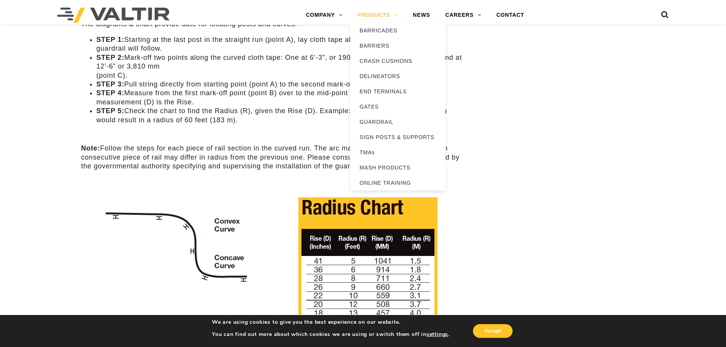  Describe the element at coordinates (398, 168) in the screenshot. I see `a: MASH PRODUCTS` at that location.